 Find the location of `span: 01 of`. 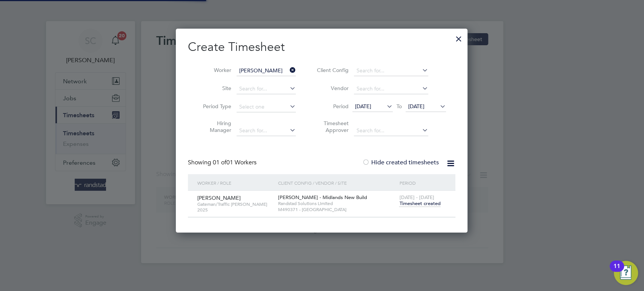

span: 01 of is located at coordinates (219, 163).